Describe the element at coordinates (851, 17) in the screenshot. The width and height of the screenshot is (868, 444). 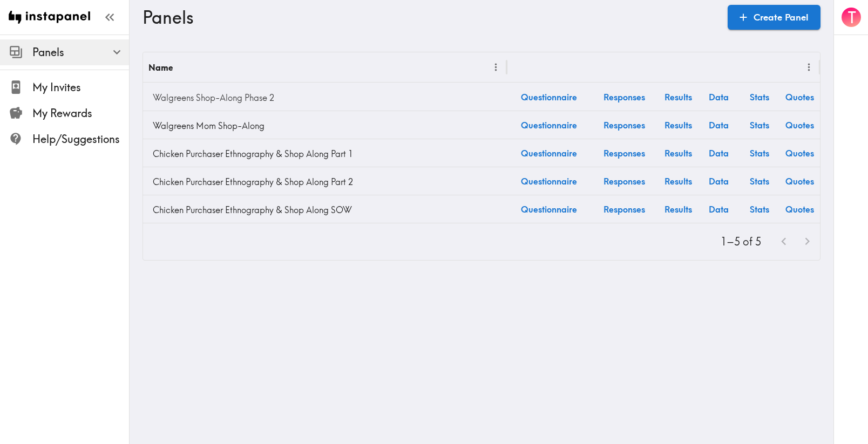
I see `button: T` at that location.